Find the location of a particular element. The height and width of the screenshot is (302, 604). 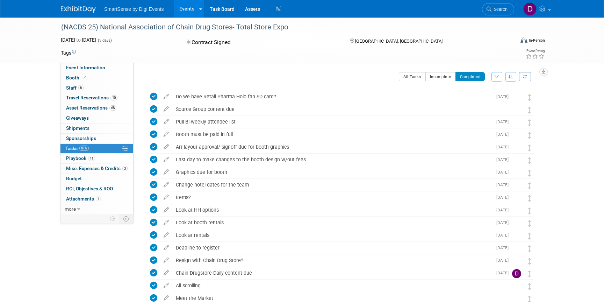

span: Budget is located at coordinates (74, 178).